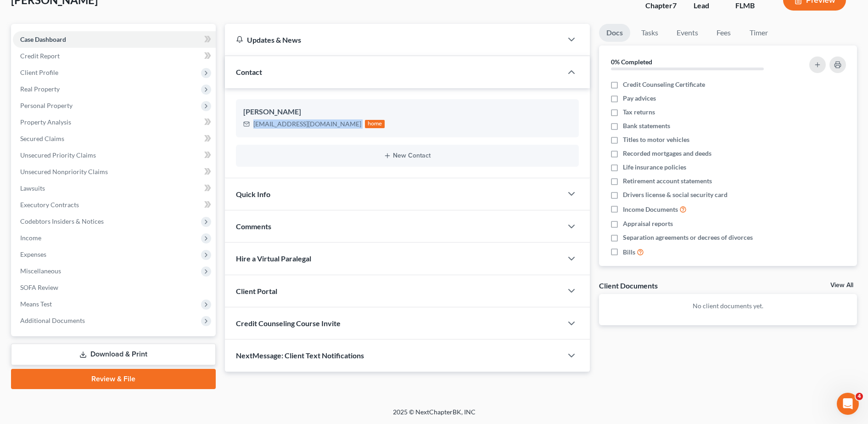  What do you see at coordinates (114, 354) in the screenshot?
I see `a: Download & Print` at bounding box center [114, 354].